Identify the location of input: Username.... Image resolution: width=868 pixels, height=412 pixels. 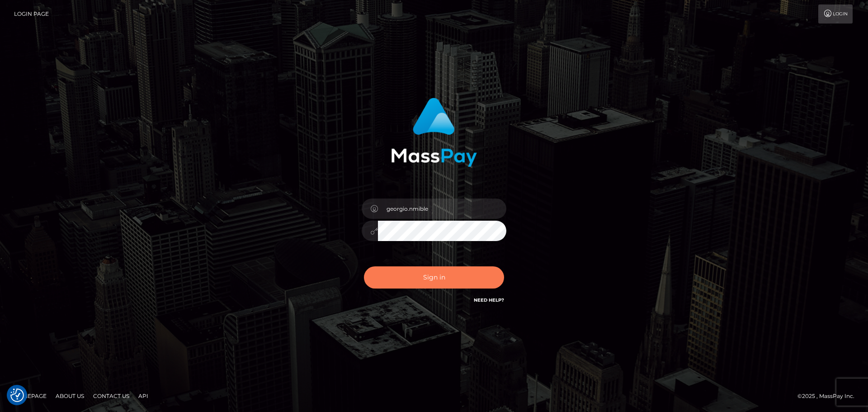
(442, 209).